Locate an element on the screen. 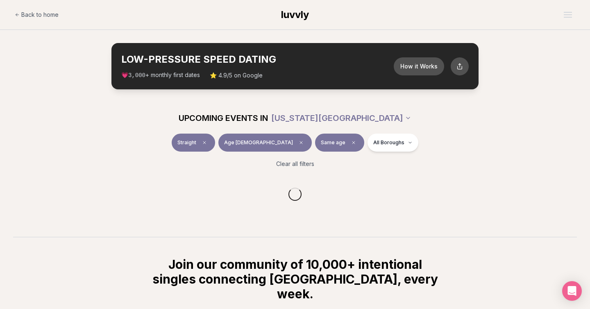  a: Back to home is located at coordinates (36, 15).